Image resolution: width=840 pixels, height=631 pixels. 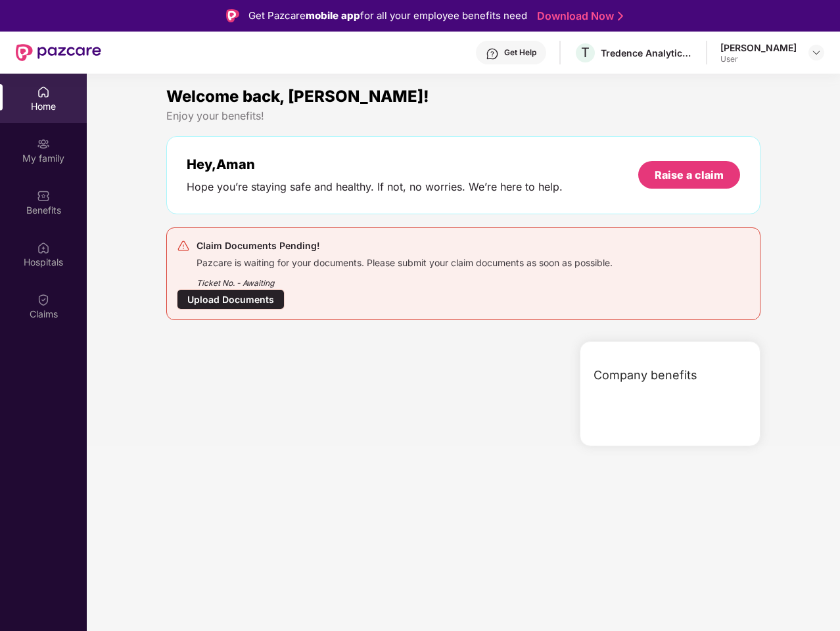 I want to click on span: Company benefits, so click(x=646, y=375).